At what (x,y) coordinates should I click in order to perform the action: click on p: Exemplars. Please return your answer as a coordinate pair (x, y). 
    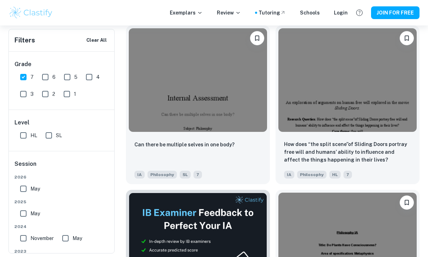
    Looking at the image, I should click on (186, 13).